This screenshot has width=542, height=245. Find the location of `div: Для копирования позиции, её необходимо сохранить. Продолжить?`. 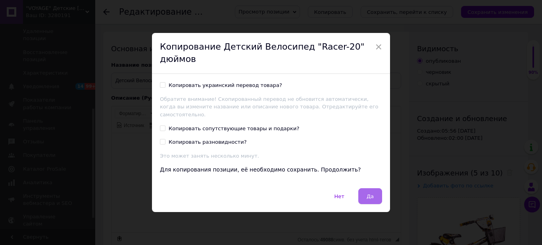

div: Для копирования позиции, её необходимо сохранить. Продолжить? is located at coordinates (271, 170).